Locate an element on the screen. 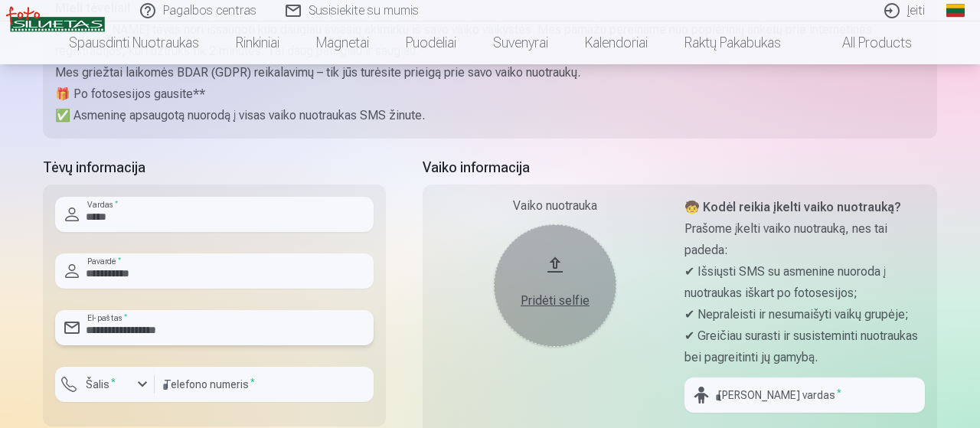 This screenshot has width=980, height=428. button: Šalis* is located at coordinates (105, 385).